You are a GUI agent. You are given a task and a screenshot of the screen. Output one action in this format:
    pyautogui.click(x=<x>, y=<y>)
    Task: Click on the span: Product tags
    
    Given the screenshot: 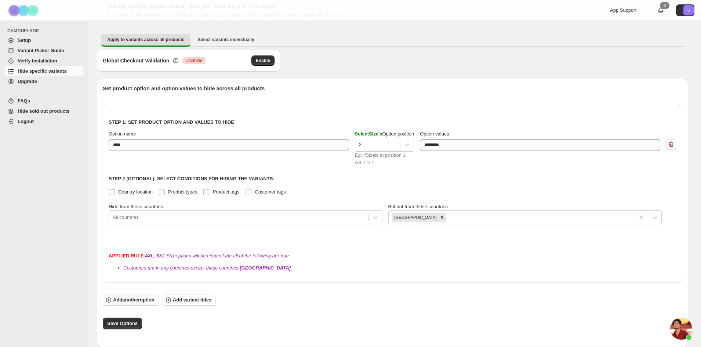 What is the action you would take?
    pyautogui.click(x=226, y=192)
    